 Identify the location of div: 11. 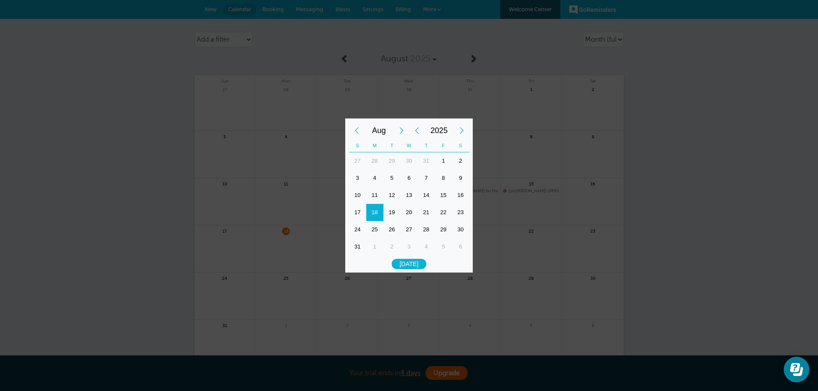
(375, 195).